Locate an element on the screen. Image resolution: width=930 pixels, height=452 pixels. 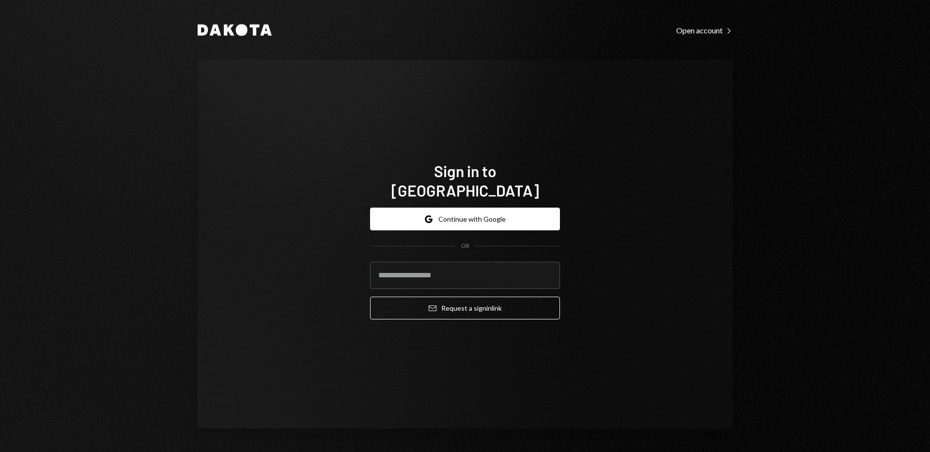
button: Continue with Google is located at coordinates (465, 219).